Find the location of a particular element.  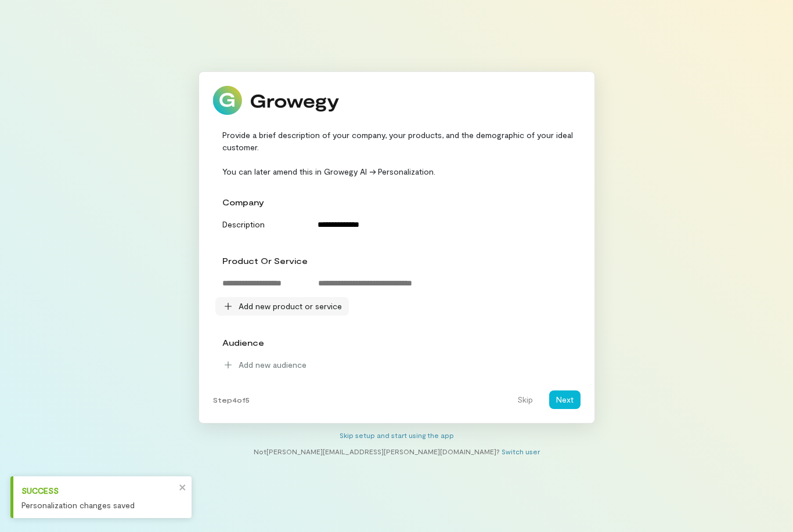

button: Next is located at coordinates (565, 399).